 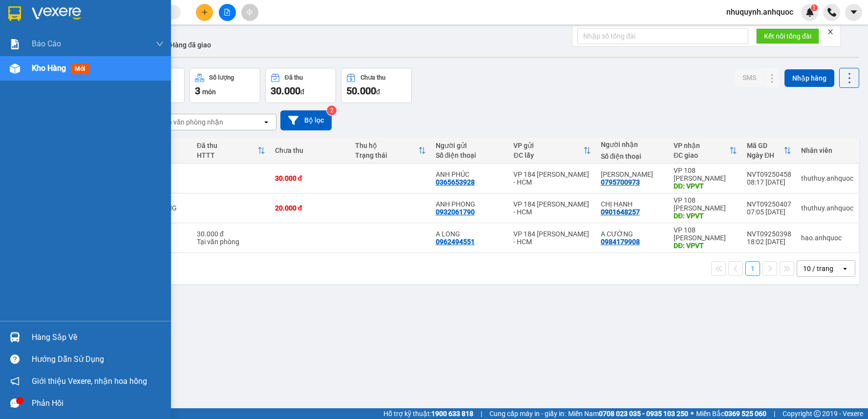 I want to click on button: Số lượng3món, so click(x=224, y=85).